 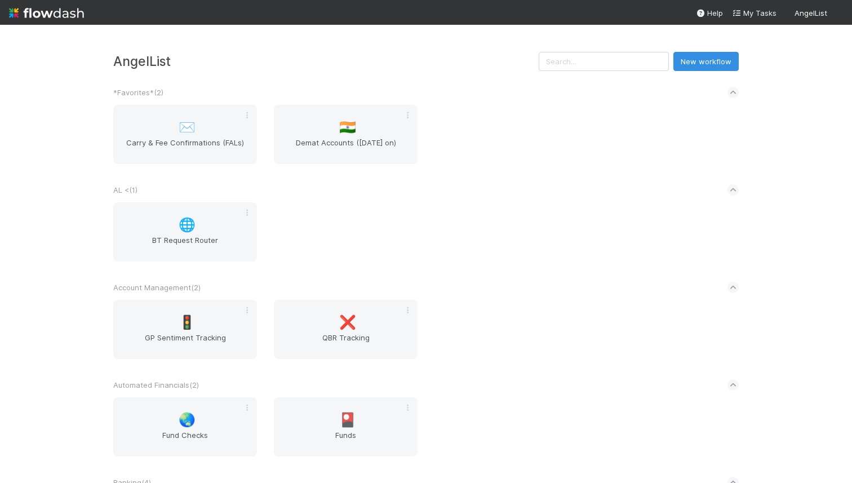 I want to click on span: *Favorites* ( 2 ), so click(x=138, y=92).